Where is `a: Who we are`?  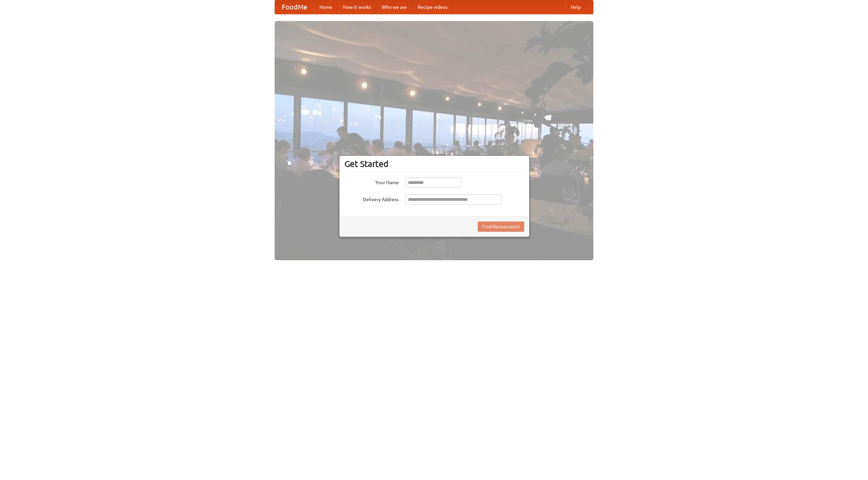 a: Who we are is located at coordinates (395, 7).